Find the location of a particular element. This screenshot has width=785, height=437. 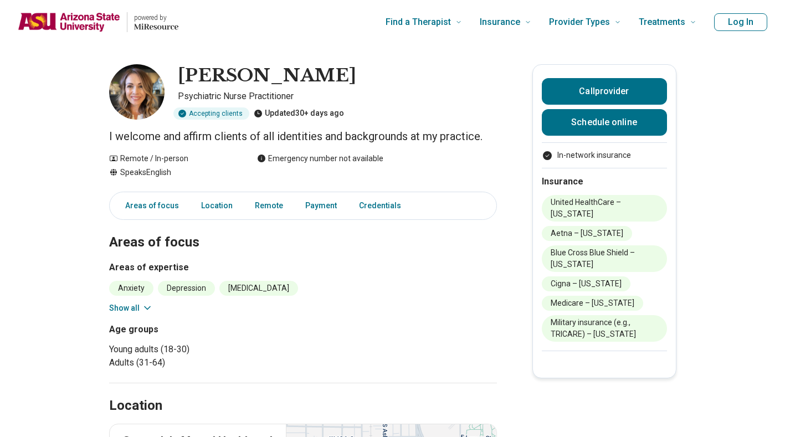

span: Provider Types is located at coordinates (579, 22).